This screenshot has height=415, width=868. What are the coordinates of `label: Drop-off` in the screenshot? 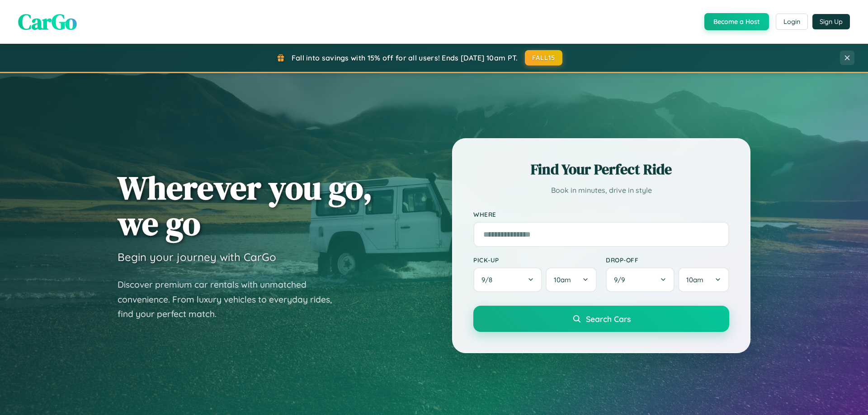 It's located at (668, 260).